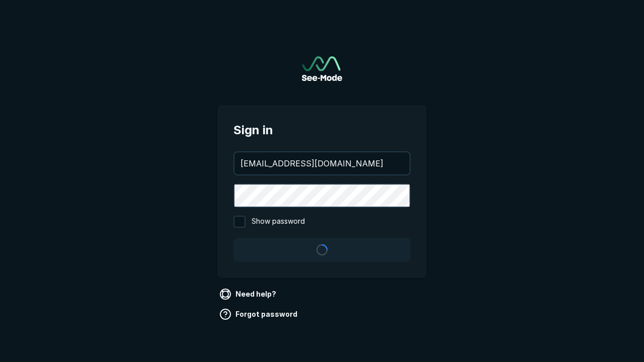 This screenshot has width=644, height=362. What do you see at coordinates (322, 69) in the screenshot?
I see `img: See-Mode Logo` at bounding box center [322, 69].